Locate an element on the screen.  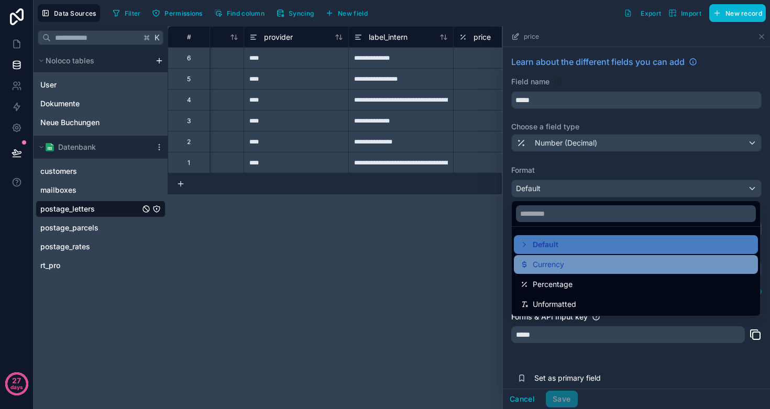
a: User is located at coordinates (85, 85).